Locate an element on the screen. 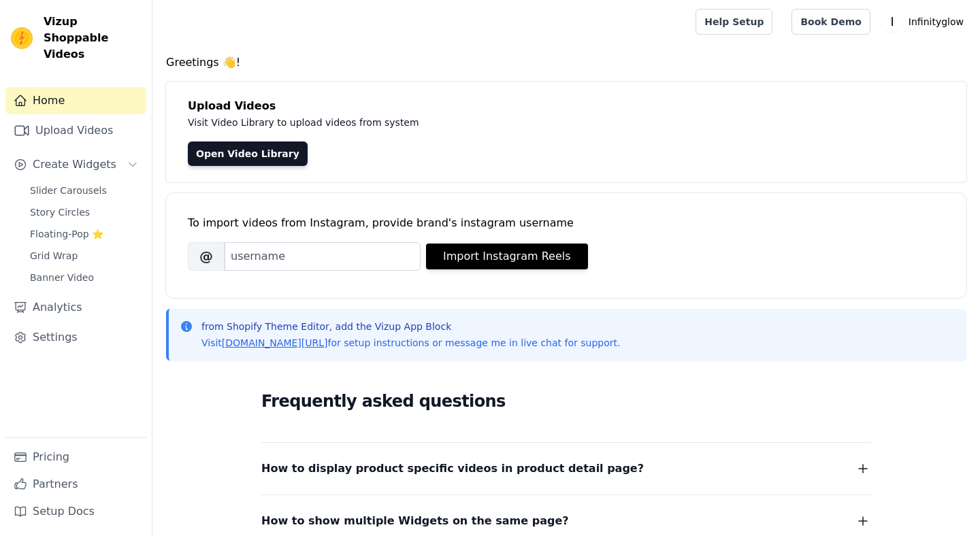 The image size is (980, 536). h2: Frequently asked questions is located at coordinates (566, 401).